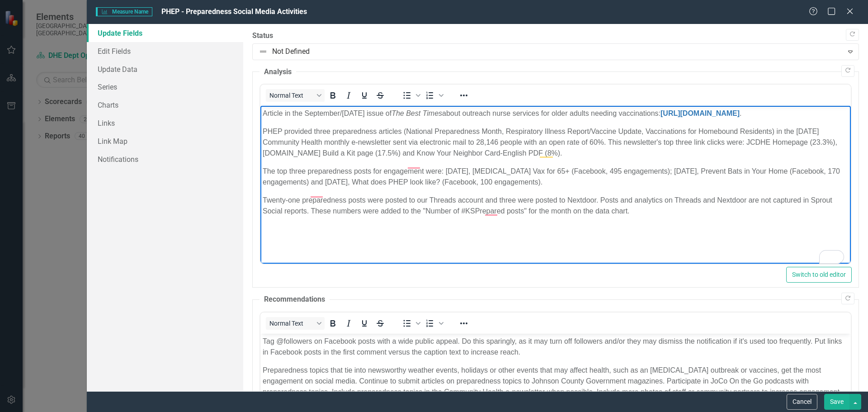 The image size is (868, 412). Describe the element at coordinates (234, 11) in the screenshot. I see `span: PHEP - Preparedness Social Media Activities` at that location.